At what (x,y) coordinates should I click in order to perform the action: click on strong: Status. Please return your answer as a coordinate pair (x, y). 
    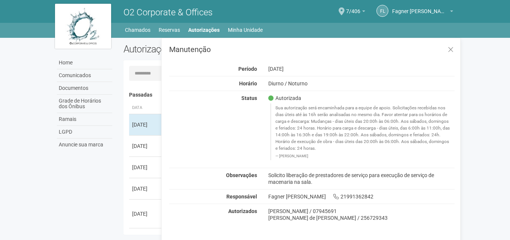
    Looking at the image, I should click on (249, 98).